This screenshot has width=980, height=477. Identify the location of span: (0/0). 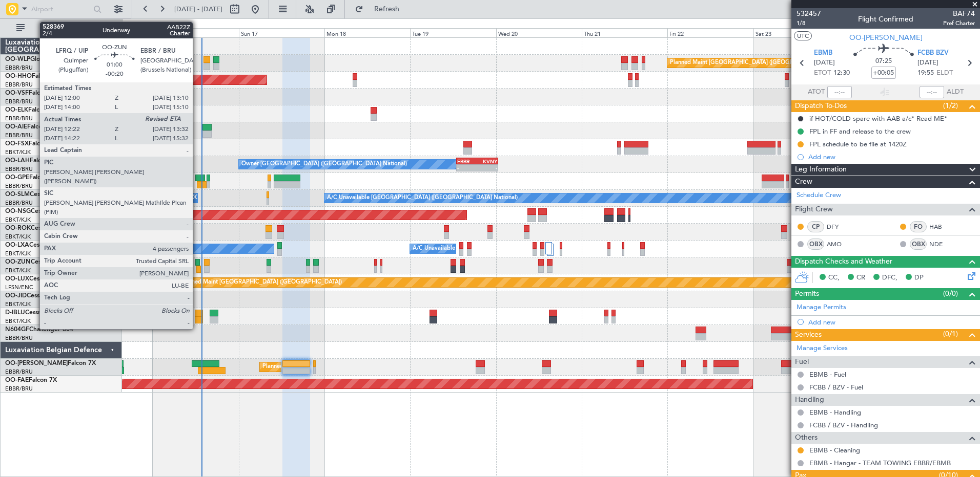
(950, 294).